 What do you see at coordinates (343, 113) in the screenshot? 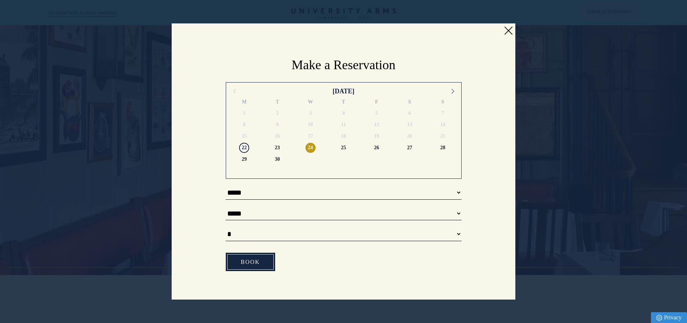
I see `span: Thursday 4 September 2025` at bounding box center [343, 113].